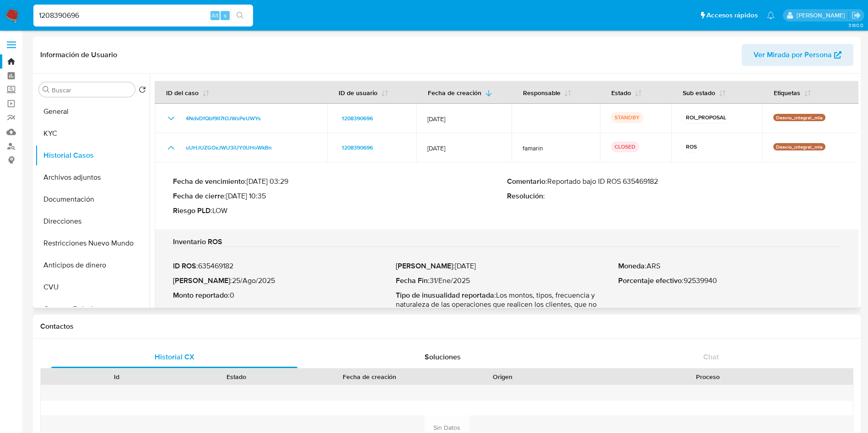  Describe the element at coordinates (91, 90) in the screenshot. I see `input: Buscar` at that location.